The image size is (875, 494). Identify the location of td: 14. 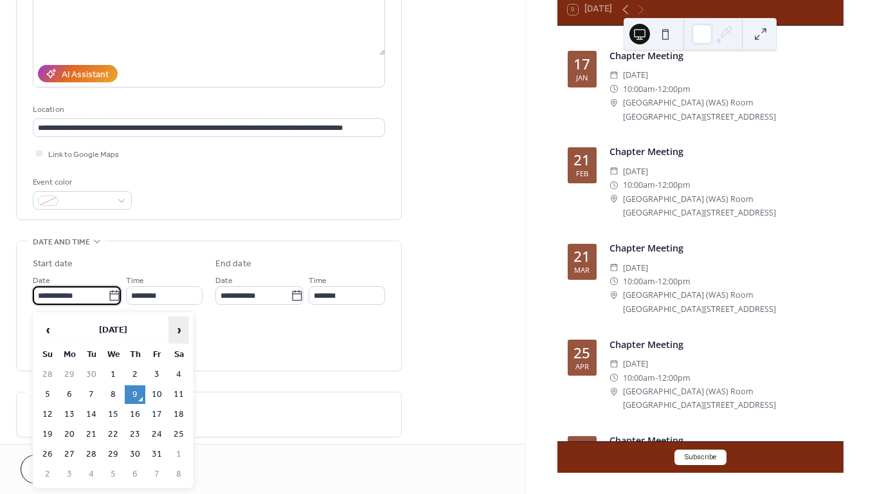
(91, 414).